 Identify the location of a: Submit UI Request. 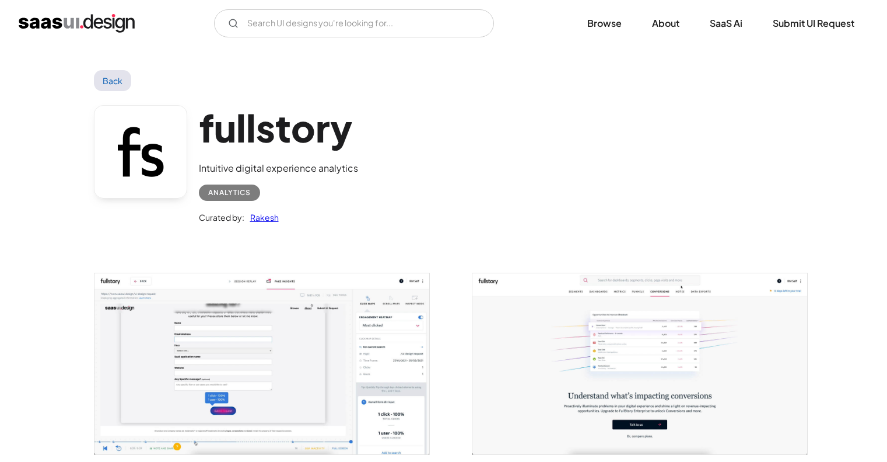
(814, 23).